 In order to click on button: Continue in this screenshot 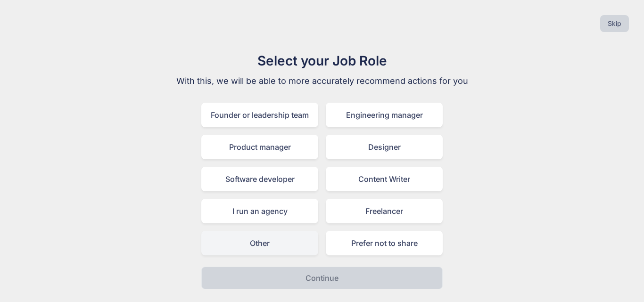, I will do `click(322, 278)`.